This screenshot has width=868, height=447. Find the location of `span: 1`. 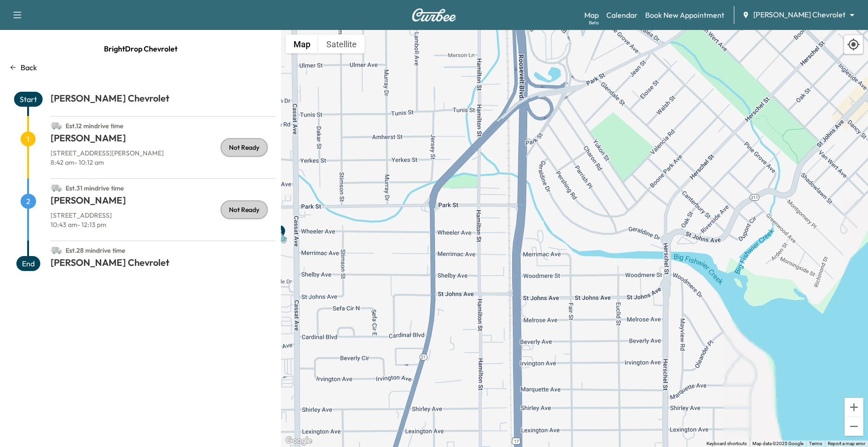

span: 1 is located at coordinates (28, 139).